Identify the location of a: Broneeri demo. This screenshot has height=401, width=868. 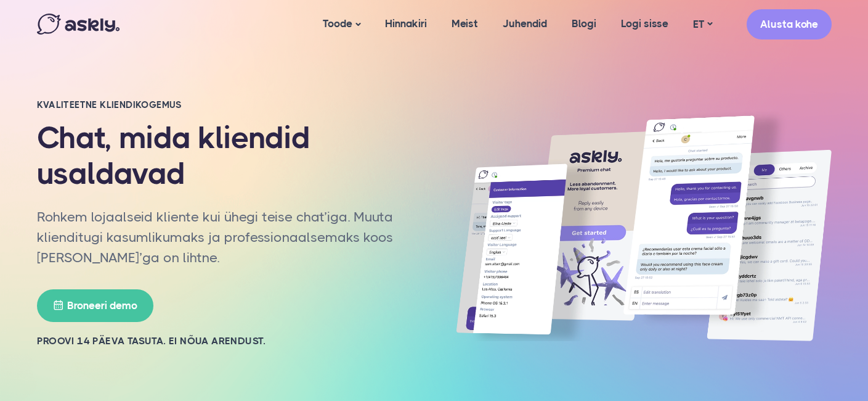
(95, 305).